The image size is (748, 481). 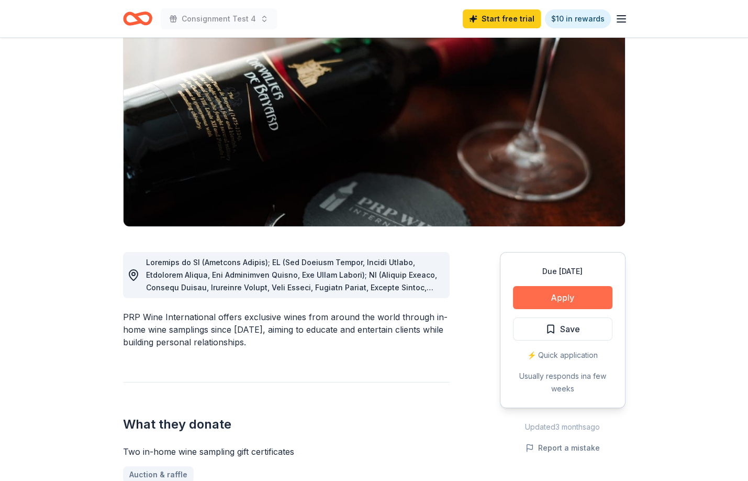 I want to click on button: Consignment Test 4, so click(x=219, y=19).